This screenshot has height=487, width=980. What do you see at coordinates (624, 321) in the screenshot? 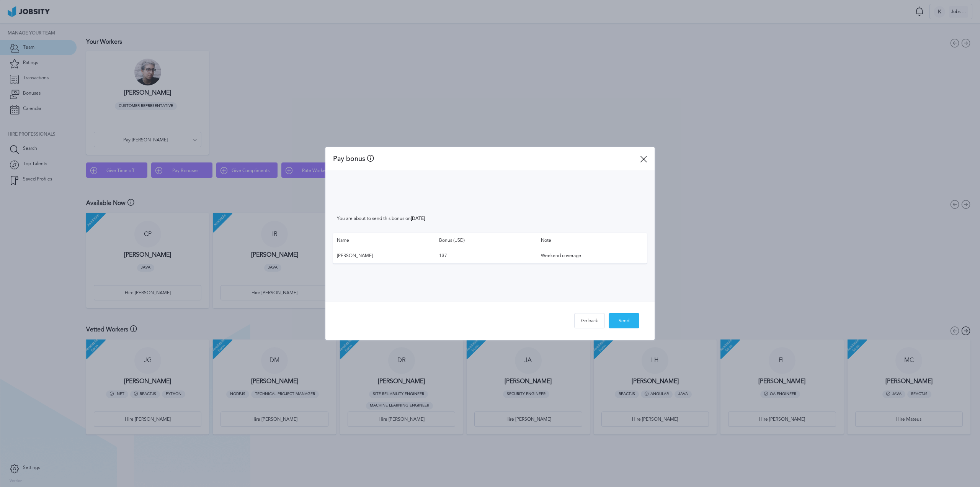
I see `div: Send` at bounding box center [624, 321].